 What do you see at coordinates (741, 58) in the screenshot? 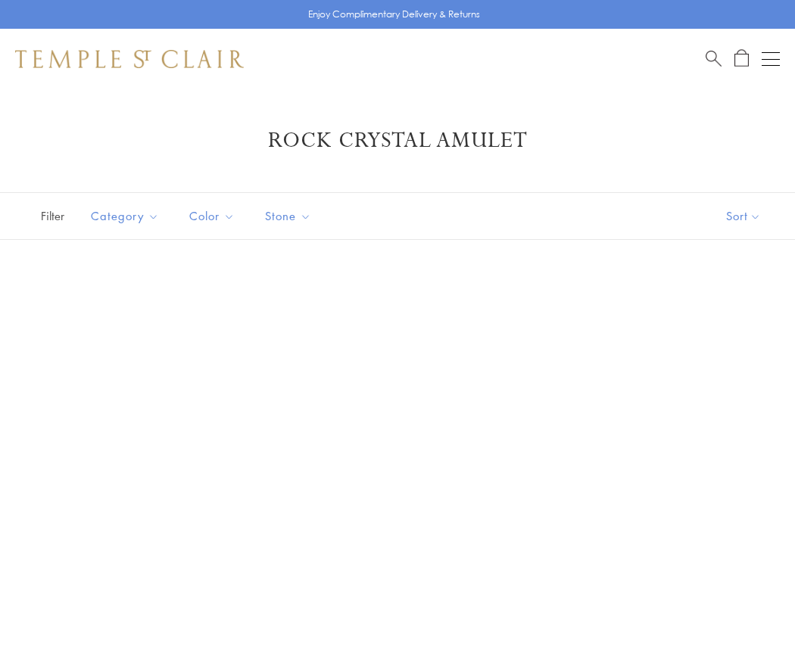
I see `a: Open Shopping Bag` at bounding box center [741, 58].